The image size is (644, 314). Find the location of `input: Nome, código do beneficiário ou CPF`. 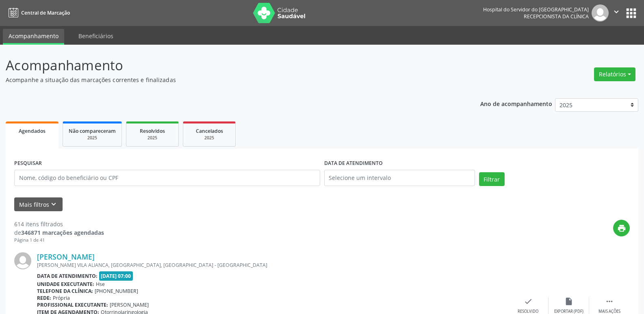

input: Nome, código do beneficiário ou CPF is located at coordinates (167, 178).